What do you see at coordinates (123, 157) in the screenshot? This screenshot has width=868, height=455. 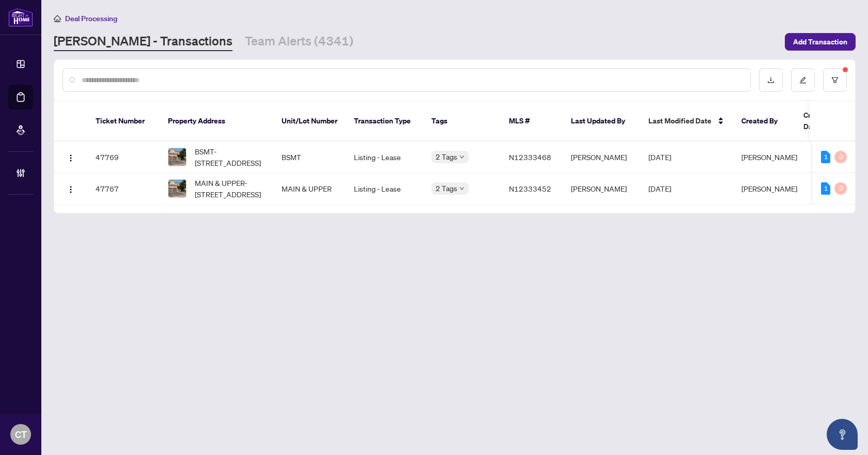 I see `td: 47769` at bounding box center [123, 157].